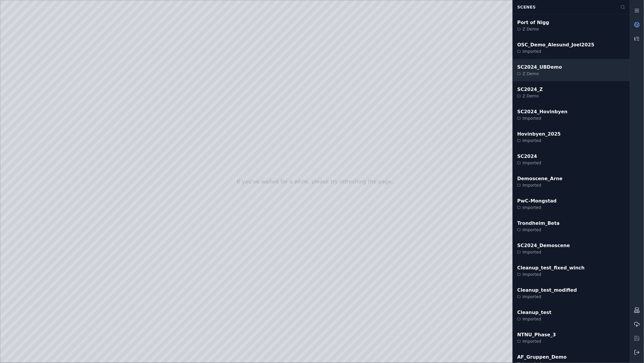 This screenshot has height=363, width=644. Describe the element at coordinates (538, 224) in the screenshot. I see `div: Trondheim_Beta` at that location.